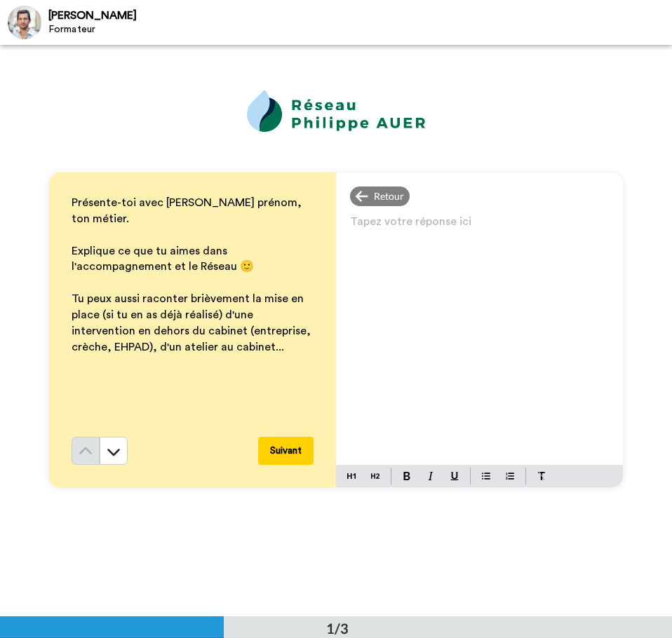  I want to click on img: Profile Image, so click(25, 22).